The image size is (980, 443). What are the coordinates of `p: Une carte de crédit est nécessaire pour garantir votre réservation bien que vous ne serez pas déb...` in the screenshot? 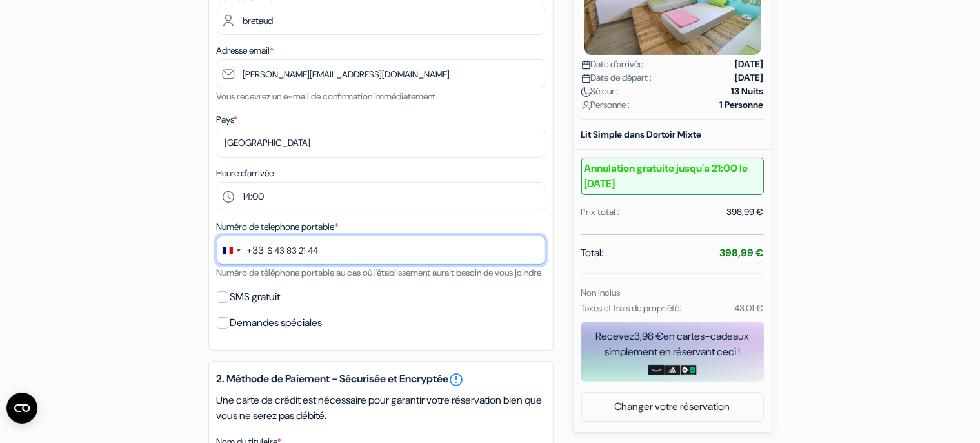 It's located at (381, 408).